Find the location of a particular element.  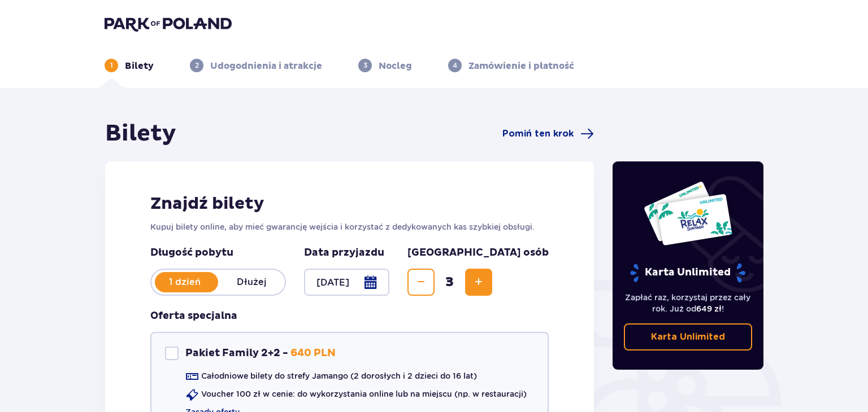

a: Karta Unlimited is located at coordinates (688, 337).